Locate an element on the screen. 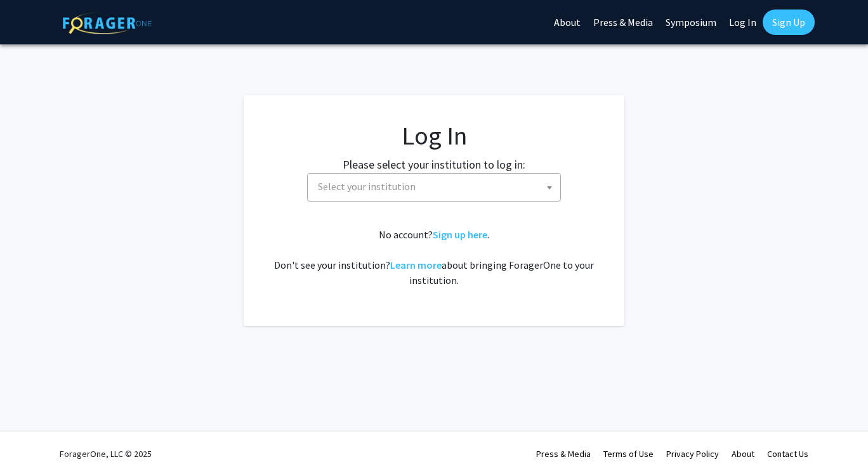  div: No account? . Don't see your institution? about bringing ForagerOne to your institution. is located at coordinates (434, 257).